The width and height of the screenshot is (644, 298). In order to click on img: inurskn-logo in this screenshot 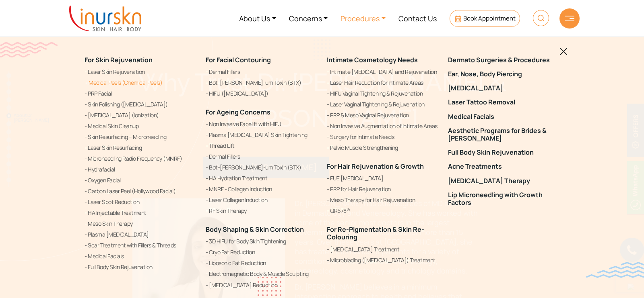, I will do `click(105, 18)`.